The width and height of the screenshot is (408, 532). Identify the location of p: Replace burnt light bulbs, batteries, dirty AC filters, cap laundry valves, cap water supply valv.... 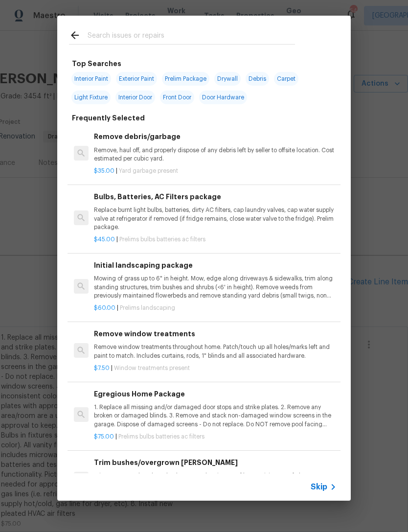
(215, 218).